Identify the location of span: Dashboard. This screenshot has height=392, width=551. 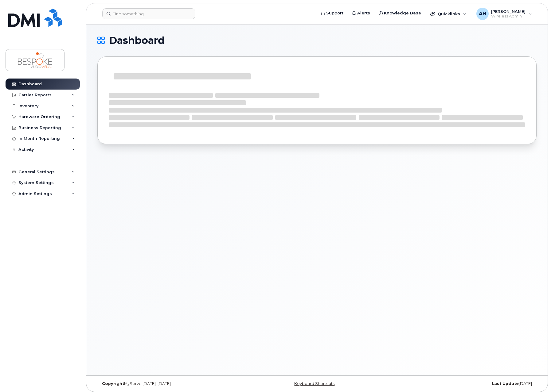
(137, 40).